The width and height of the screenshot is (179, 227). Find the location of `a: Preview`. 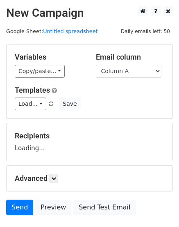

a: Preview is located at coordinates (53, 208).